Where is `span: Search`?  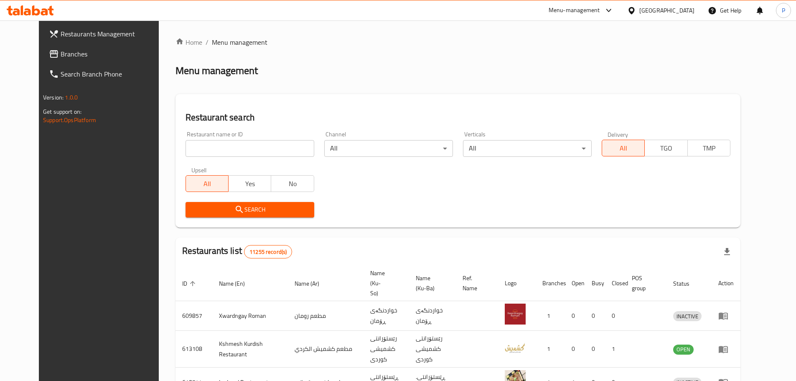 span: Search is located at coordinates (250, 209).